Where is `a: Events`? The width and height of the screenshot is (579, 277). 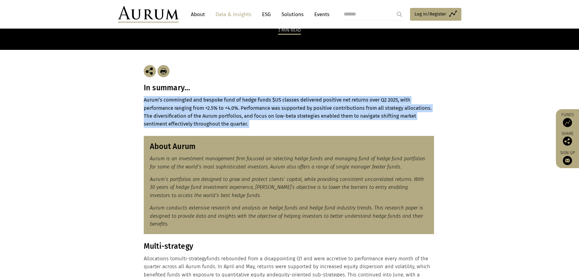
a: Events is located at coordinates (321, 14).